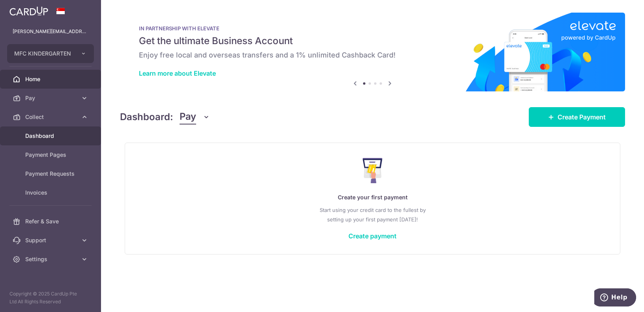  I want to click on img: CardUp, so click(29, 11).